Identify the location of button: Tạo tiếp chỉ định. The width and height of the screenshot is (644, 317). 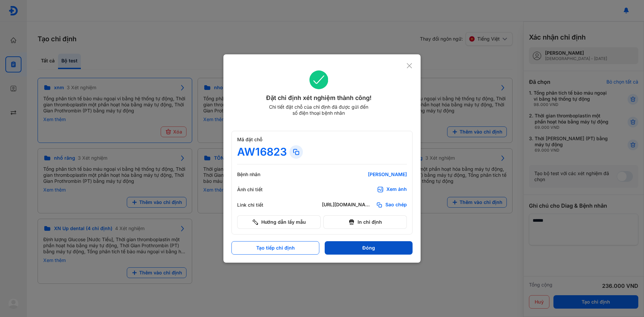
(275, 248).